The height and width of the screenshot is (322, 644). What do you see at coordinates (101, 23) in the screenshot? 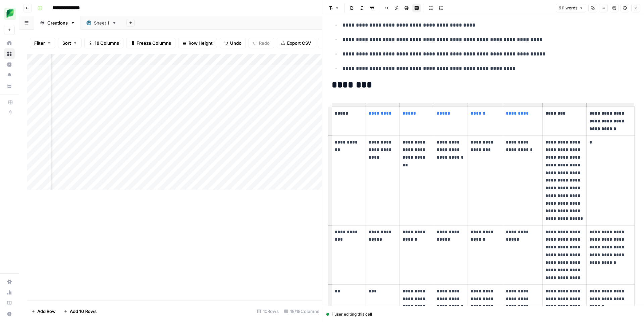
I see `a: Sheet 1` at bounding box center [101, 23].